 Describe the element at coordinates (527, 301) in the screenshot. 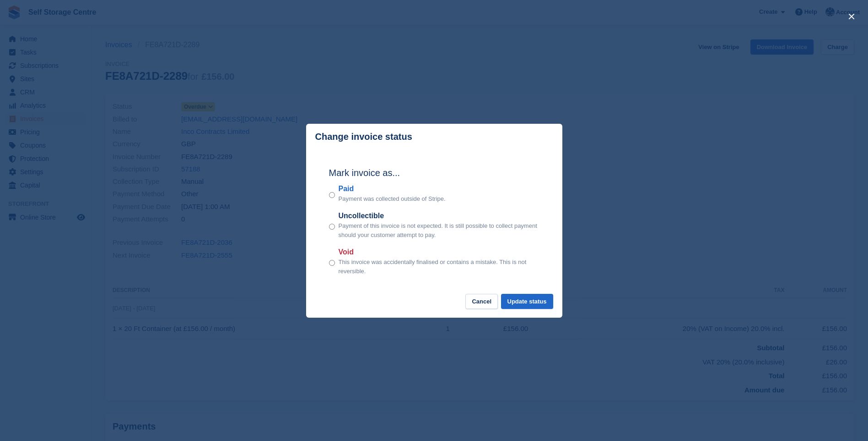

I see `button: Update status` at that location.